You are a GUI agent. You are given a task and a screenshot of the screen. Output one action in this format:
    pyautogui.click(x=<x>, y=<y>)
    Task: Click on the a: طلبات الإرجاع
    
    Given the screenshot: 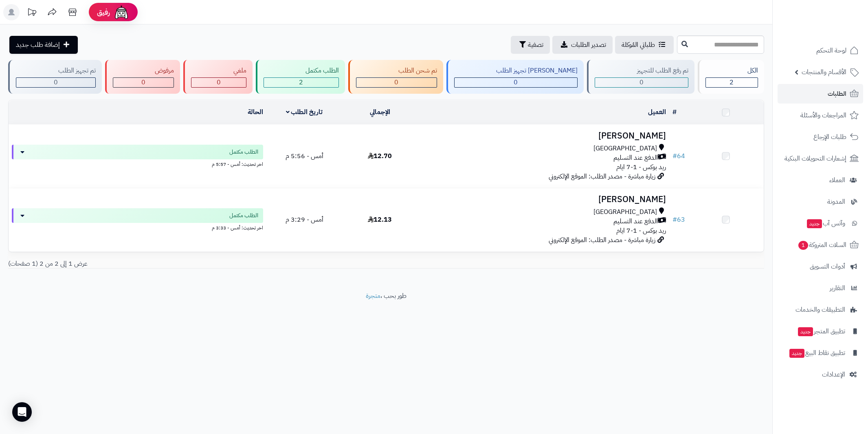 What is the action you would take?
    pyautogui.click(x=821, y=137)
    